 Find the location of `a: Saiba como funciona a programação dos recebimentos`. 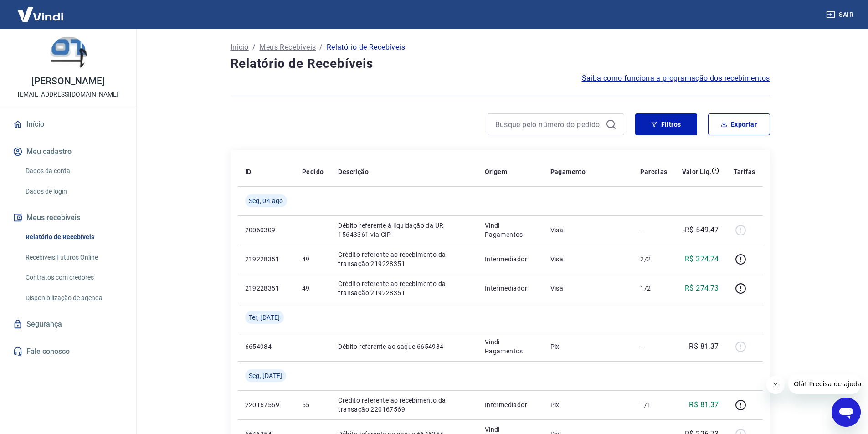

a: Saiba como funciona a programação dos recebimentos is located at coordinates (676, 78).